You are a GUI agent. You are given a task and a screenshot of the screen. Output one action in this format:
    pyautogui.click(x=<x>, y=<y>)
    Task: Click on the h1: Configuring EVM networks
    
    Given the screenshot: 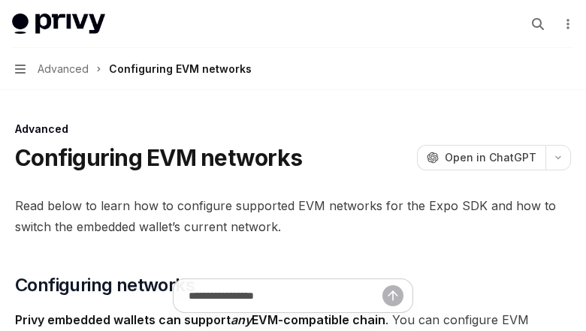 What is the action you would take?
    pyautogui.click(x=158, y=158)
    